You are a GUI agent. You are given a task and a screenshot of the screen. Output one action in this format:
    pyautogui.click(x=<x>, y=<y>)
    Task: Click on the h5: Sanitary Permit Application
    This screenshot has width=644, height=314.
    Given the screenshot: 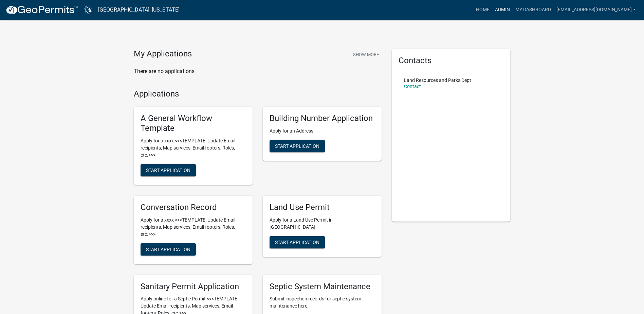 What is the action you would take?
    pyautogui.click(x=193, y=287)
    